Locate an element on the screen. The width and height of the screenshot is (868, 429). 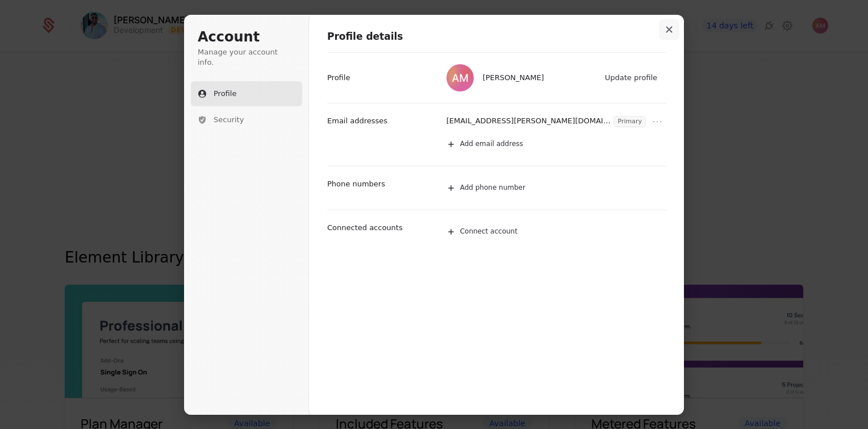
p: Connected accounts is located at coordinates (365, 228).